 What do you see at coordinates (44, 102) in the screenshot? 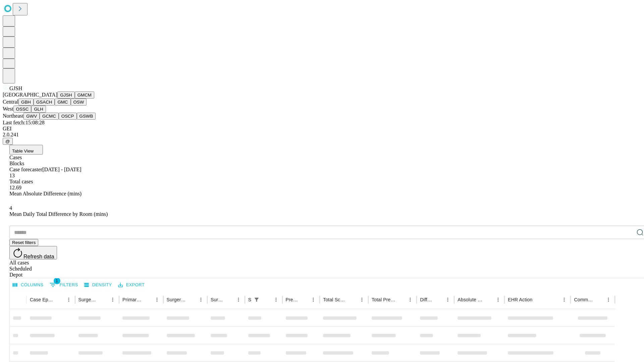
I see `button: GSACH` at bounding box center [44, 102].